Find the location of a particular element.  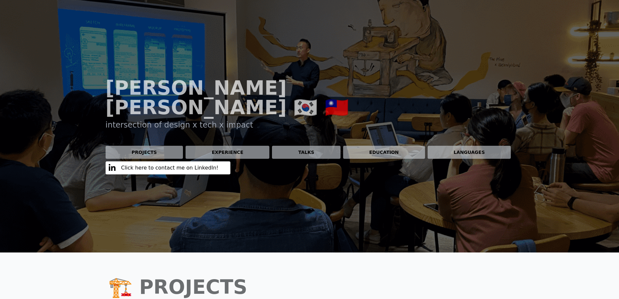

button: Projects is located at coordinates (144, 152).